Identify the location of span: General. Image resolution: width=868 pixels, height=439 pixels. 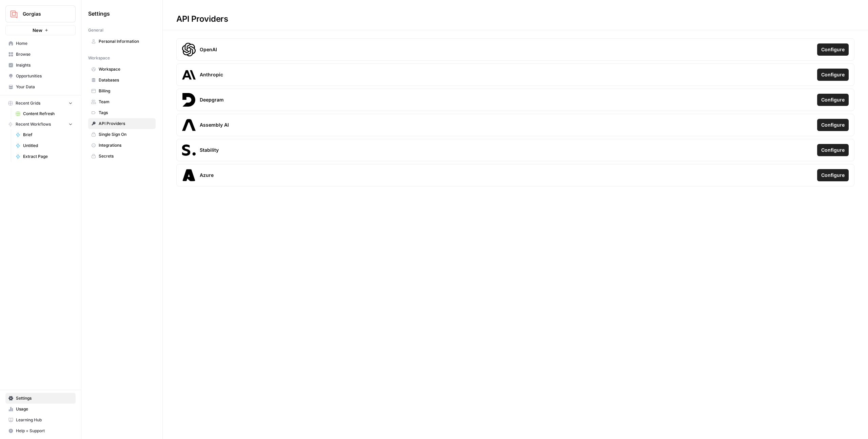
(96, 30).